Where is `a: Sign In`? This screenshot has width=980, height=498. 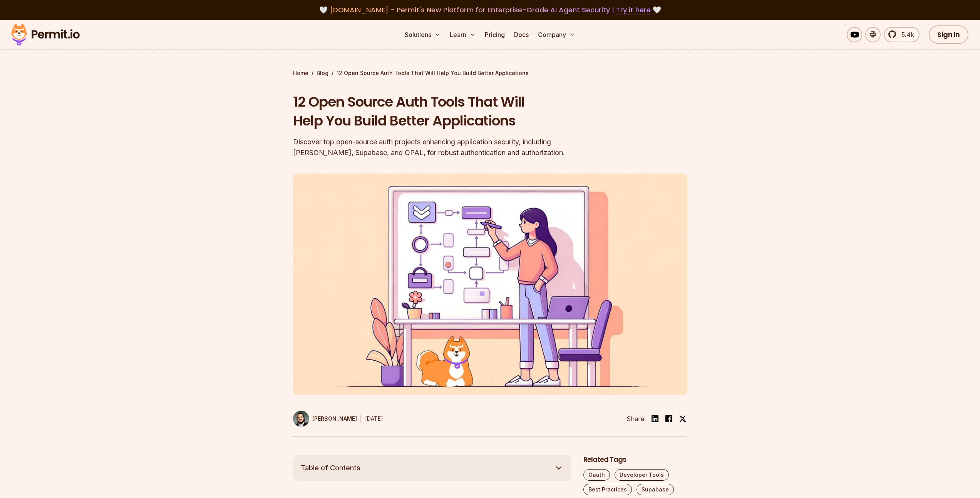 a: Sign In is located at coordinates (949, 35).